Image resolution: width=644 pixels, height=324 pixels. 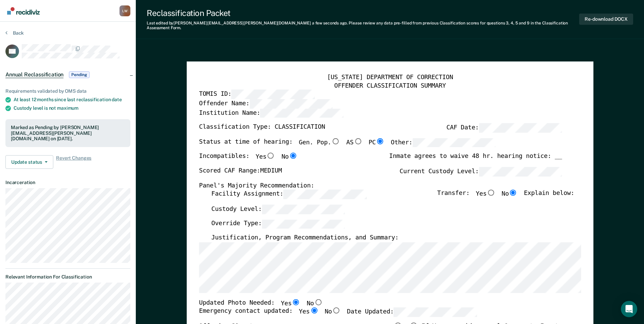 I want to click on input: PC, so click(x=380, y=141).